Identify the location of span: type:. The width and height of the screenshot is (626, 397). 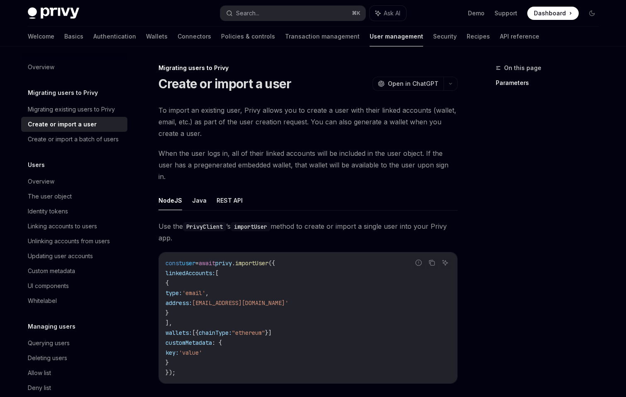
(174, 293).